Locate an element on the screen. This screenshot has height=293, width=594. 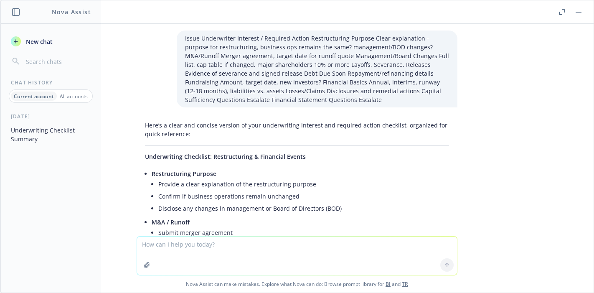
span: Nova Assist can make mistakes. Explore what Nova can do: Browse prompt library for and is located at coordinates (297, 284).